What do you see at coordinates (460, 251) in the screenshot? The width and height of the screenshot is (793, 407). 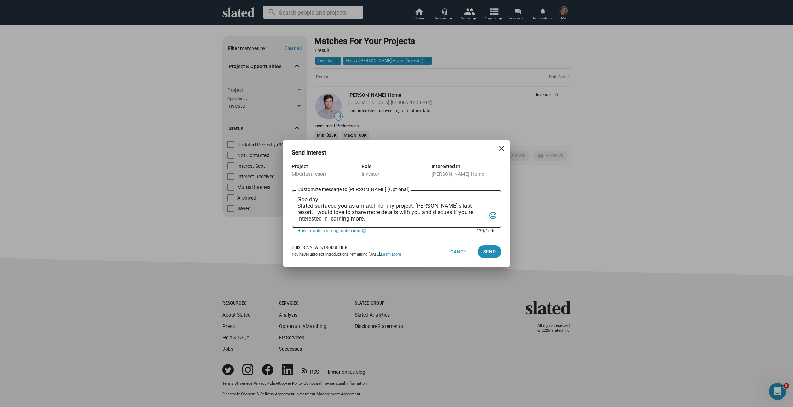 I see `button: Cancel` at bounding box center [460, 251].